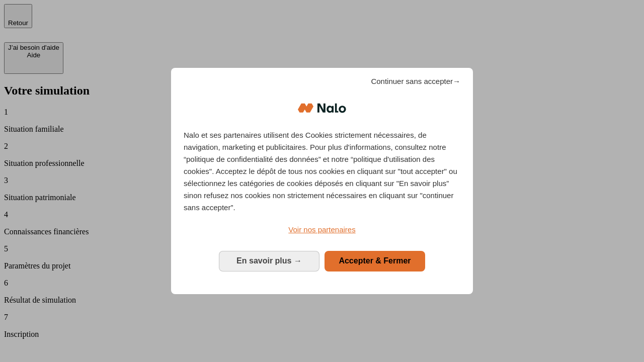  I want to click on a: Voir nos partenaires, so click(322, 230).